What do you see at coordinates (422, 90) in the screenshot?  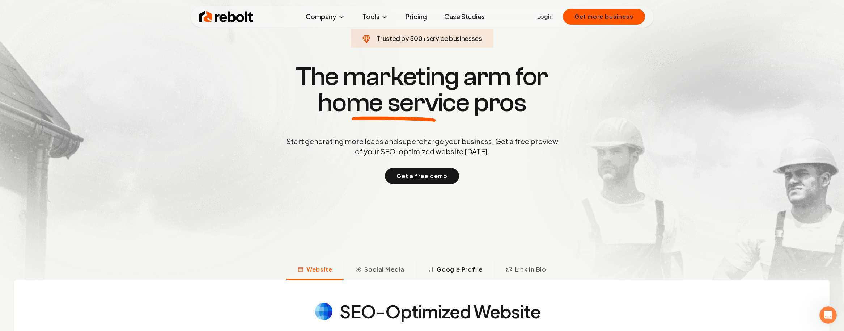 I see `h1: The marketing arm for pros` at bounding box center [422, 90].